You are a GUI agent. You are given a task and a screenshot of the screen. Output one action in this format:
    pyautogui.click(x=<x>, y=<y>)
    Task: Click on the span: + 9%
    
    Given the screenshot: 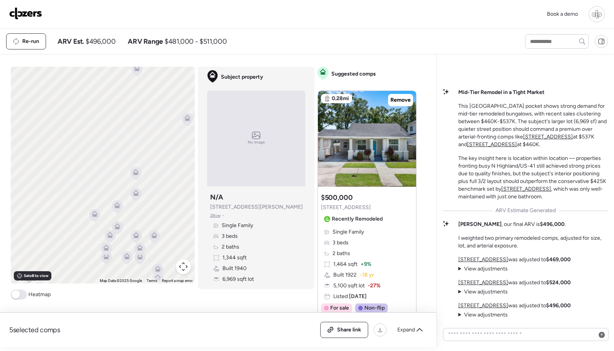 What is the action you would take?
    pyautogui.click(x=366, y=264)
    